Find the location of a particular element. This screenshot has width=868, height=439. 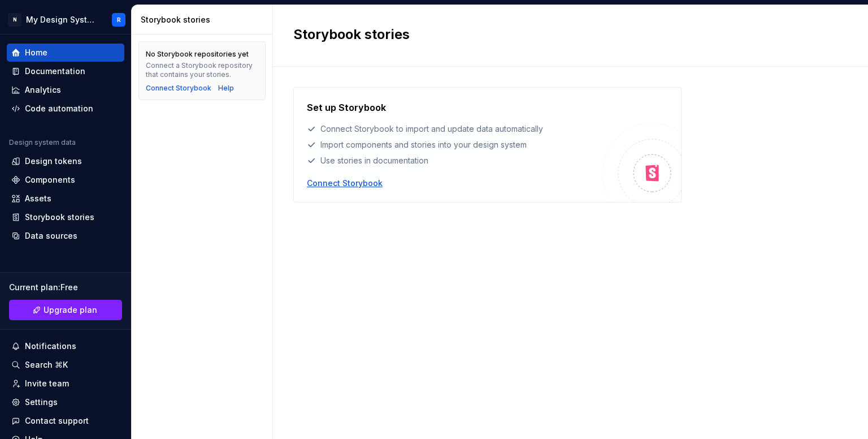

a: Components is located at coordinates (66, 180).